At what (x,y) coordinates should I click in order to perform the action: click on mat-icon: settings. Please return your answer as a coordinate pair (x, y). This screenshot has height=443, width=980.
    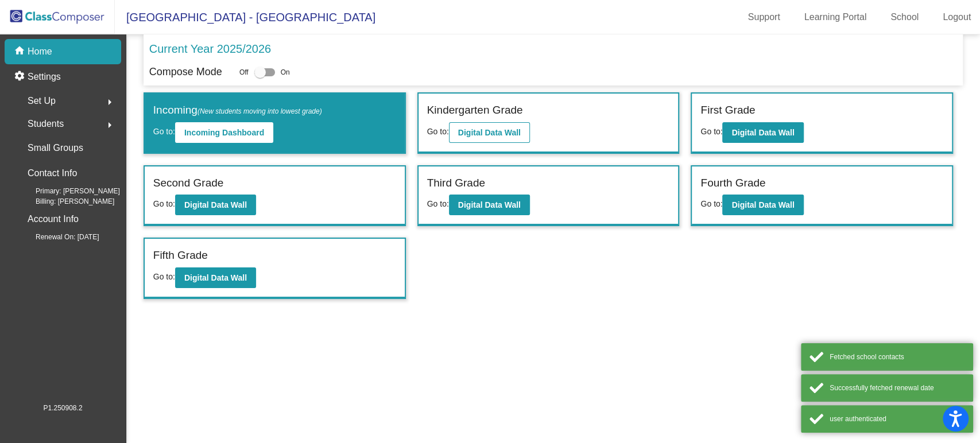
    Looking at the image, I should click on (20, 77).